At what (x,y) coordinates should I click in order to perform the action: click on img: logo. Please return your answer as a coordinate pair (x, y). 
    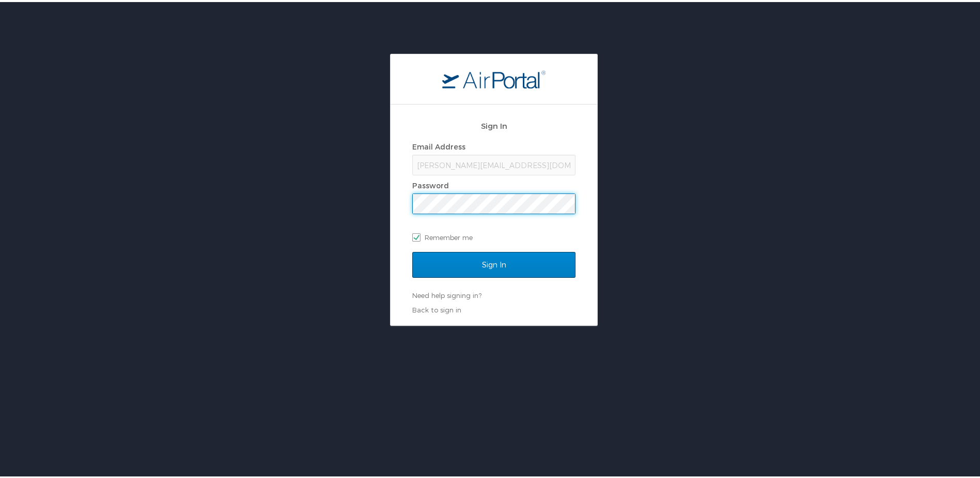
    Looking at the image, I should click on (494, 77).